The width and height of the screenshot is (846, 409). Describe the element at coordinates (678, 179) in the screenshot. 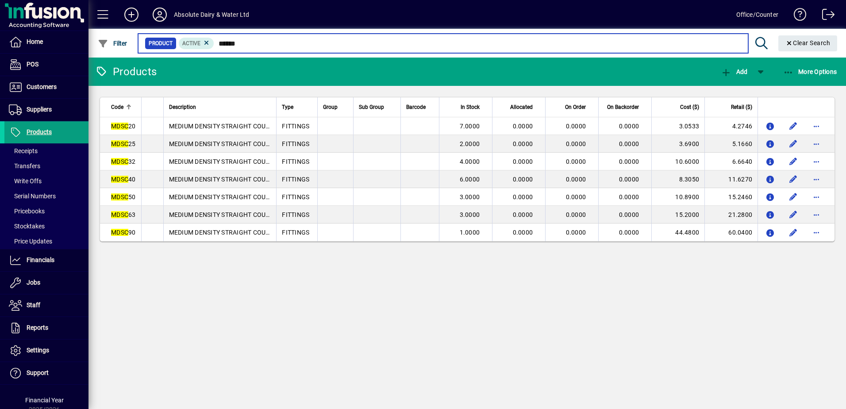

I see `td: 8.3050` at that location.